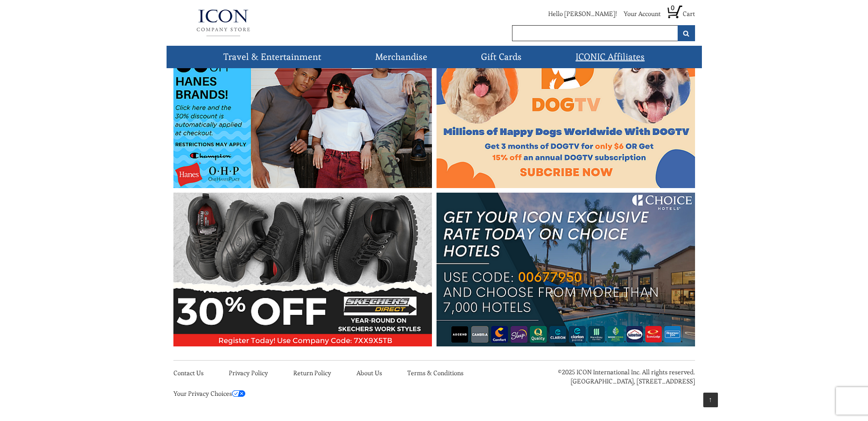  What do you see at coordinates (272, 57) in the screenshot?
I see `a: Travel & Entertainment` at bounding box center [272, 57].